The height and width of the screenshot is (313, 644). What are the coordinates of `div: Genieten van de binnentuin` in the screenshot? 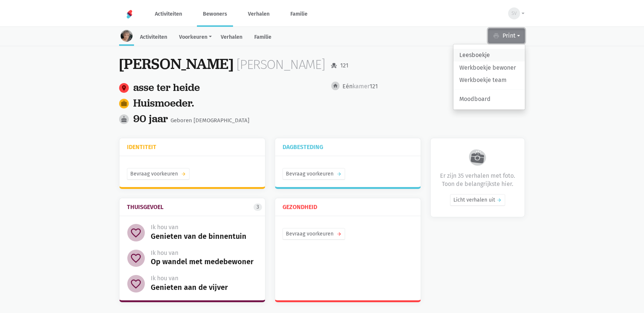 It's located at (204, 236).